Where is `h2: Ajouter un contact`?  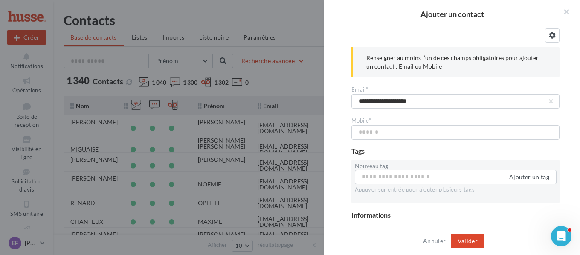 h2: Ajouter un contact is located at coordinates (452, 14).